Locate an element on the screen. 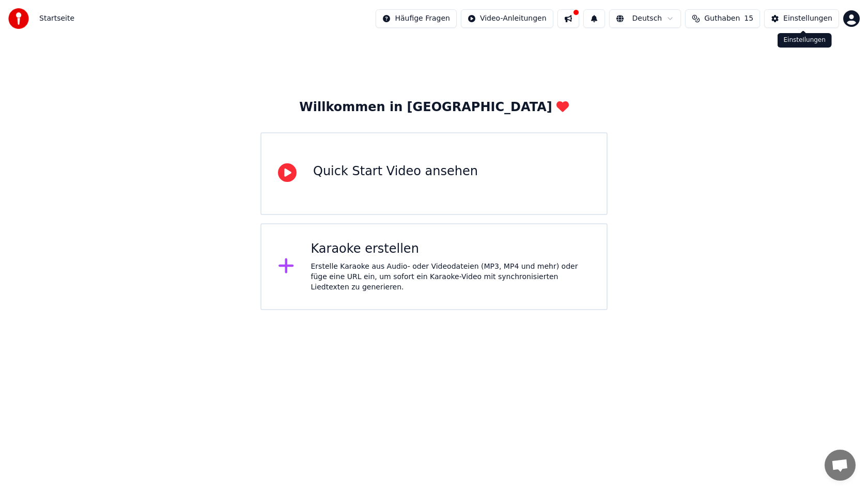 The image size is (868, 491). div: Chat öffnen is located at coordinates (840, 466).